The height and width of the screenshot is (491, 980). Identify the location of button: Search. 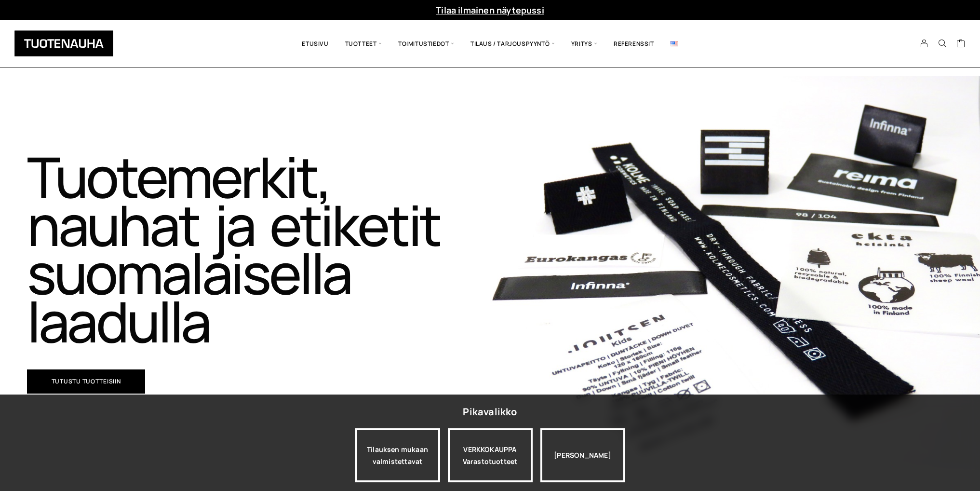
(943, 43).